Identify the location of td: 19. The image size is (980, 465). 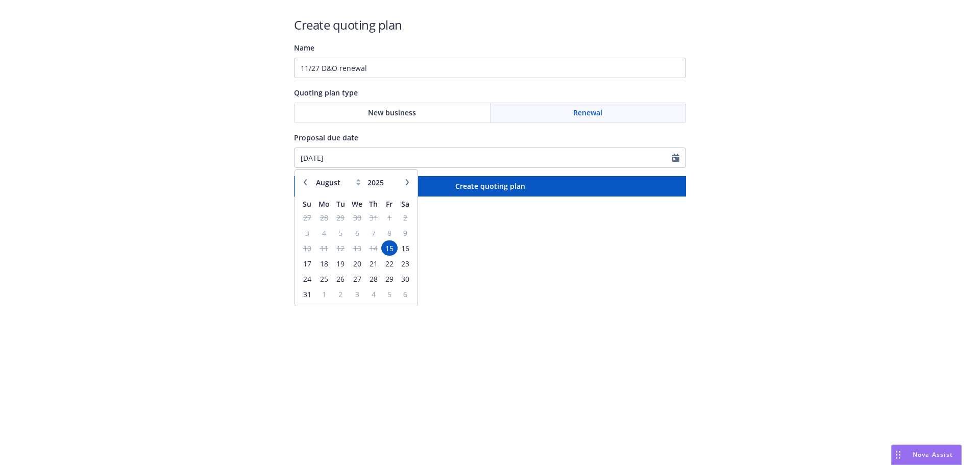
(340, 264).